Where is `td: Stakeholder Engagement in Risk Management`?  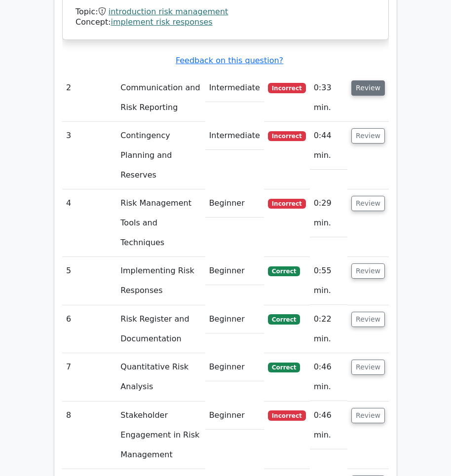 td: Stakeholder Engagement in Risk Management is located at coordinates (160, 435).